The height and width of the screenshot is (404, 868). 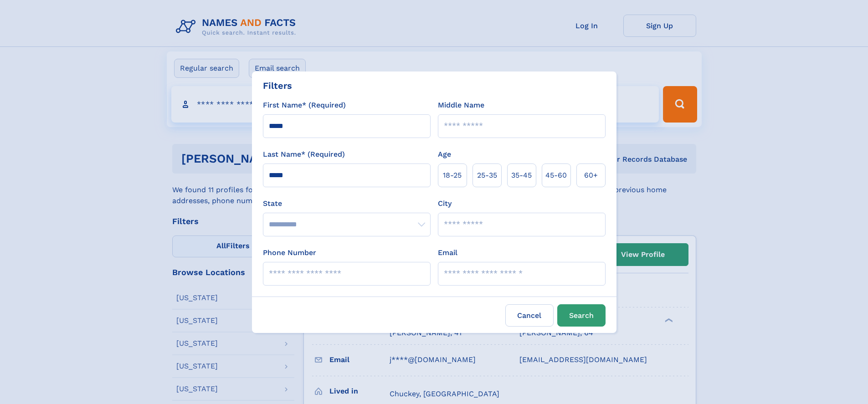 I want to click on label: Cancel, so click(x=529, y=315).